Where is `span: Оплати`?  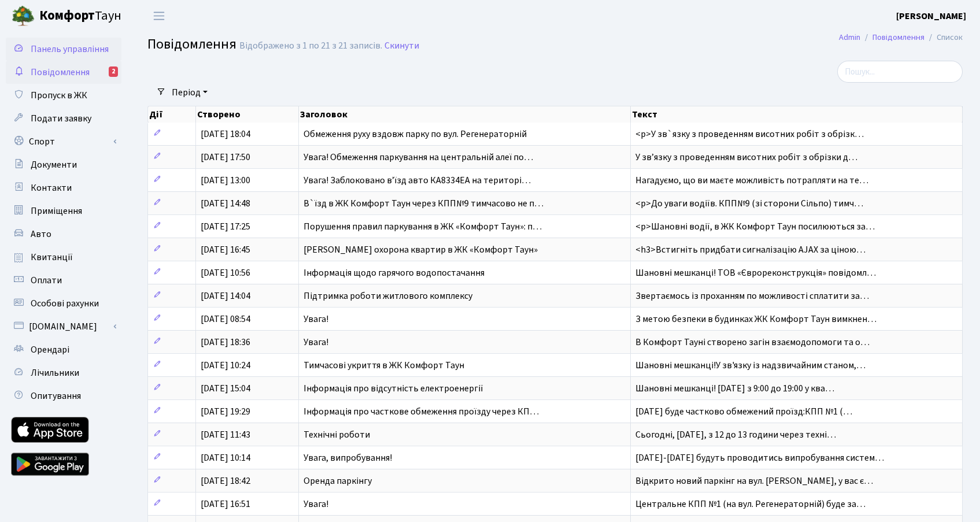
span: Оплати is located at coordinates (46, 281).